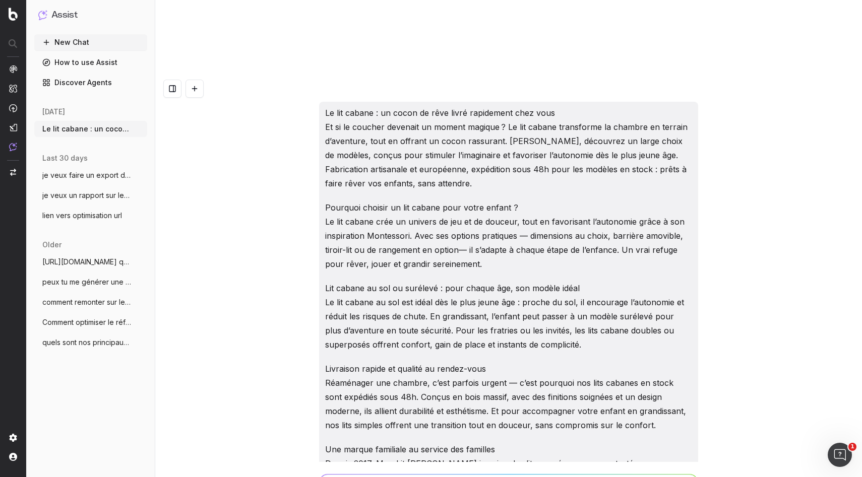 This screenshot has height=477, width=862. I want to click on button: comment remonter sur le mot clé "lit enf, so click(91, 302).